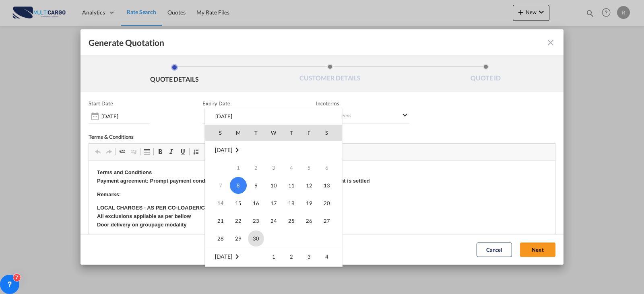 This screenshot has width=644, height=294. I want to click on td: Friday October 3 2025, so click(309, 256).